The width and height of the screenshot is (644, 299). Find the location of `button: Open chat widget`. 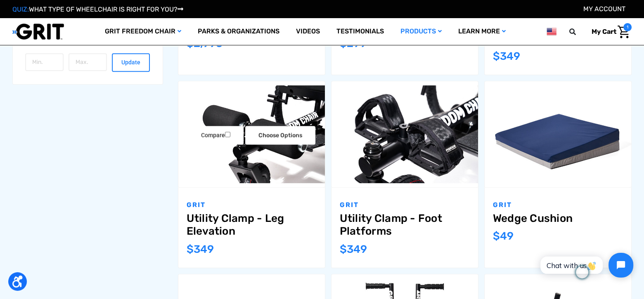

button: Open chat widget is located at coordinates (90, 19).